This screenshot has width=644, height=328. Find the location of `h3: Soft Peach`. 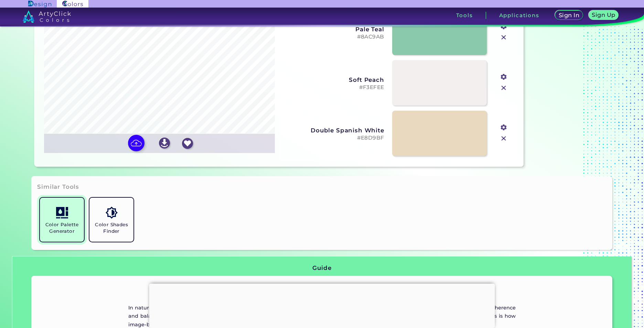

h3: Soft Peach is located at coordinates (334, 80).